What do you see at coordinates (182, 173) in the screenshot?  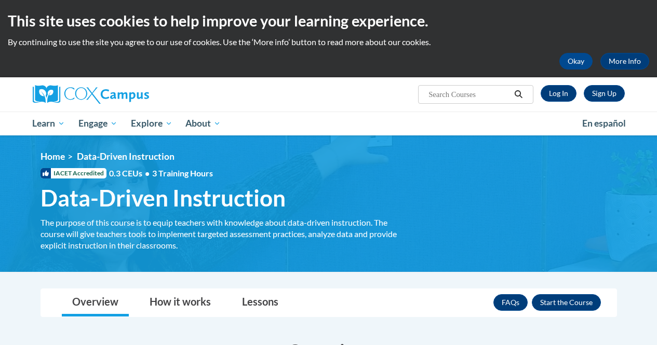 I see `span: 3 Training Hours` at bounding box center [182, 173].